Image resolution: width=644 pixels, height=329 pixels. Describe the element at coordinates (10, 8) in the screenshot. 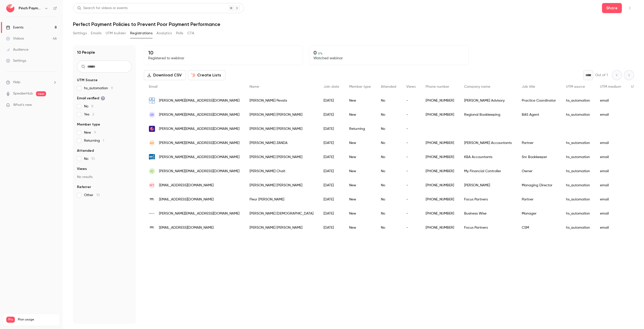

I see `img: Pinch Payments` at that location.